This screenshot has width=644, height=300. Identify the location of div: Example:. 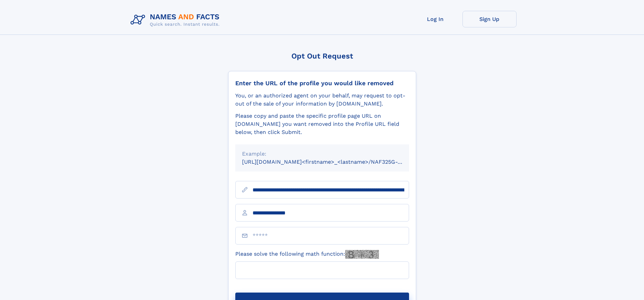
(322, 154).